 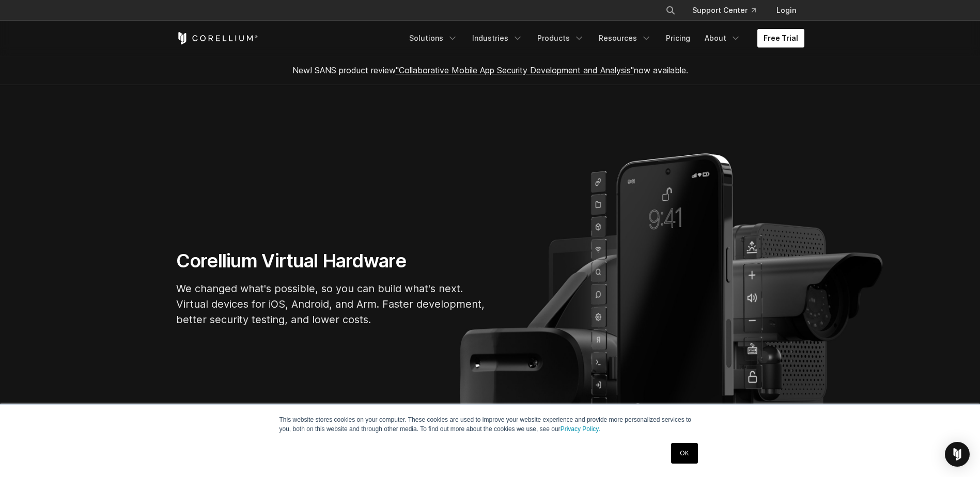 What do you see at coordinates (580, 429) in the screenshot?
I see `a: Privacy Policy.` at bounding box center [580, 429].